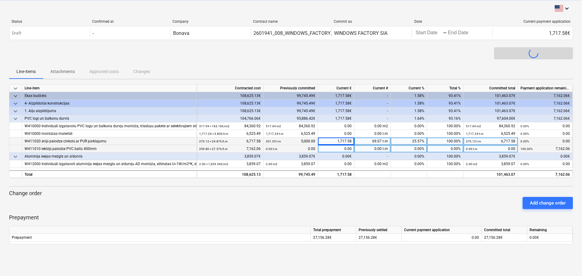  I want to click on div: 84,360.92, so click(230, 126).